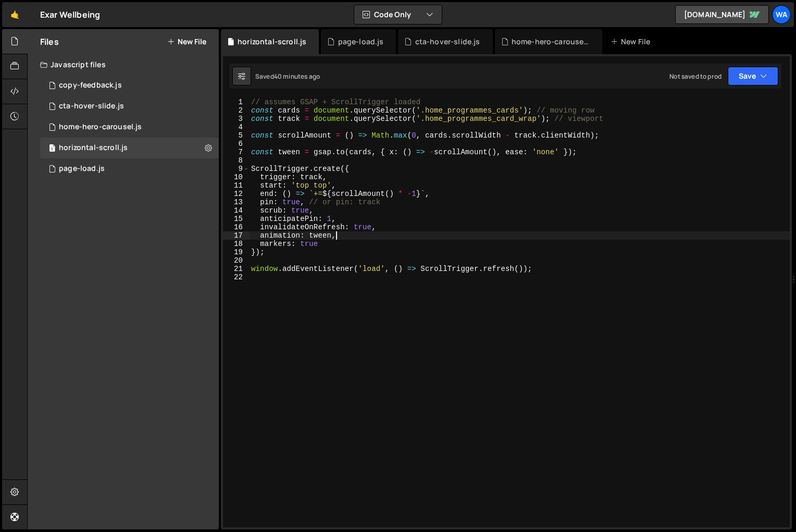  Describe the element at coordinates (129, 169) in the screenshot. I see `div: 16122/44105.js` at that location.